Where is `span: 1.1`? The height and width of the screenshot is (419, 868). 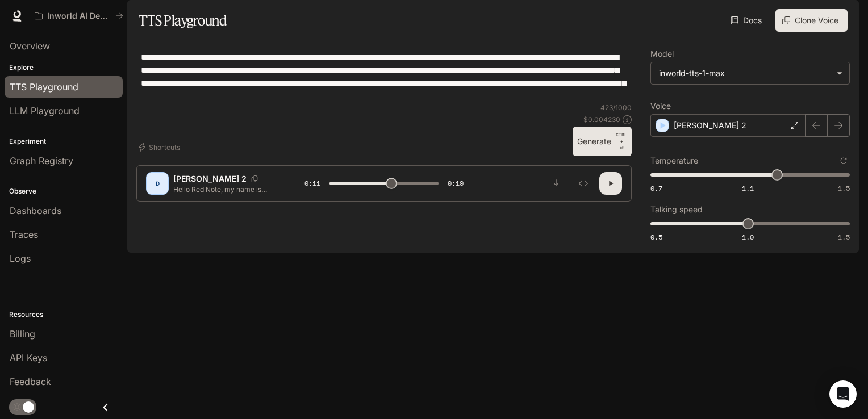
span: 1.1 is located at coordinates (748, 188).